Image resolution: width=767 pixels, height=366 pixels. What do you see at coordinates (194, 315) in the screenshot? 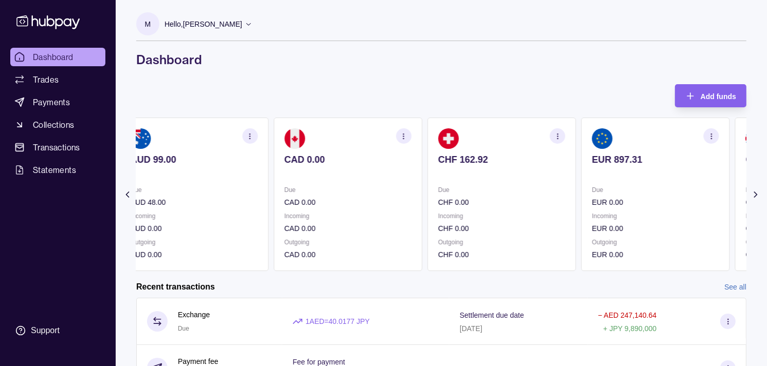
I see `p: Exchange` at bounding box center [194, 315].